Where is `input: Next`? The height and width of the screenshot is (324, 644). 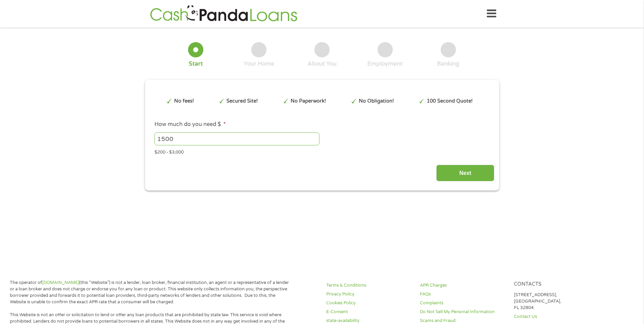 input: Next is located at coordinates (465, 173).